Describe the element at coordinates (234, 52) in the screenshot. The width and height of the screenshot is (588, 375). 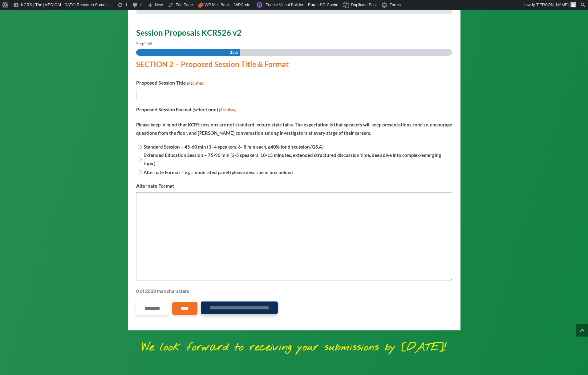
I see `span: 33%` at that location.